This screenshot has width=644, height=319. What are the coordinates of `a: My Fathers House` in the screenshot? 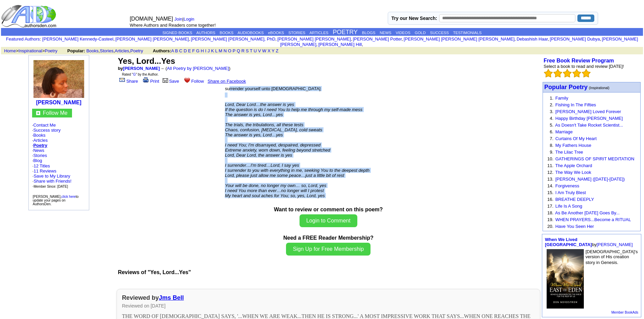 It's located at (573, 145).